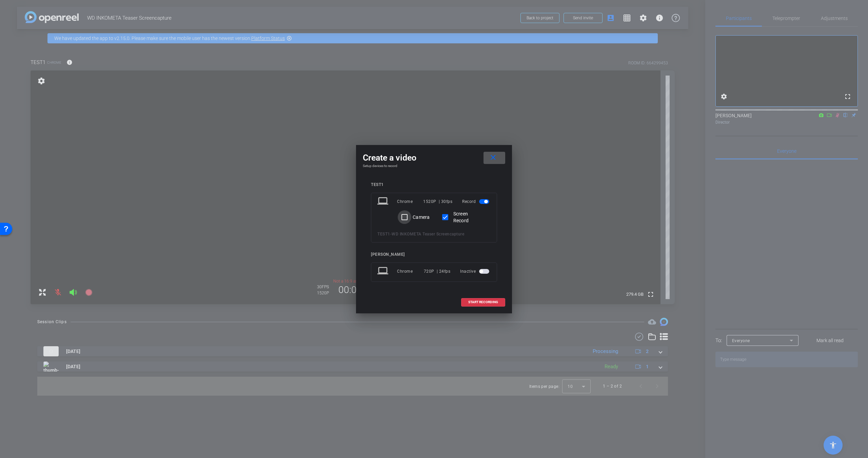 Image resolution: width=868 pixels, height=458 pixels. Describe the element at coordinates (467, 217) in the screenshot. I see `label: Screen Record` at that location.